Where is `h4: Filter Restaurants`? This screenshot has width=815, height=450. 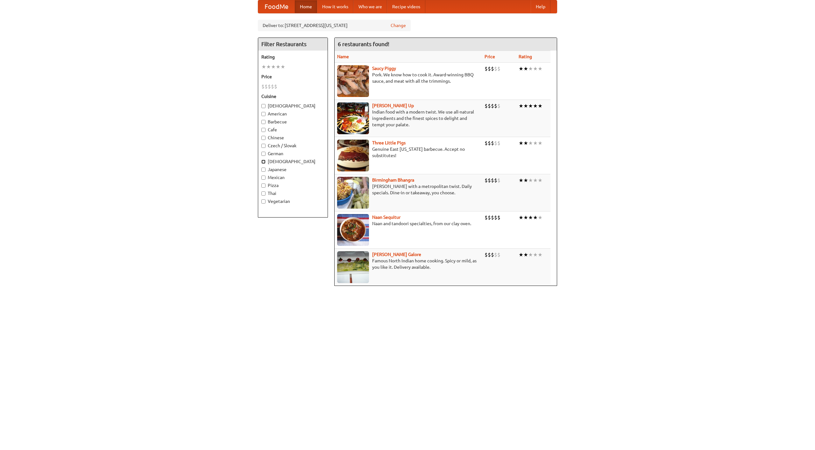 h4: Filter Restaurants is located at coordinates (293, 44).